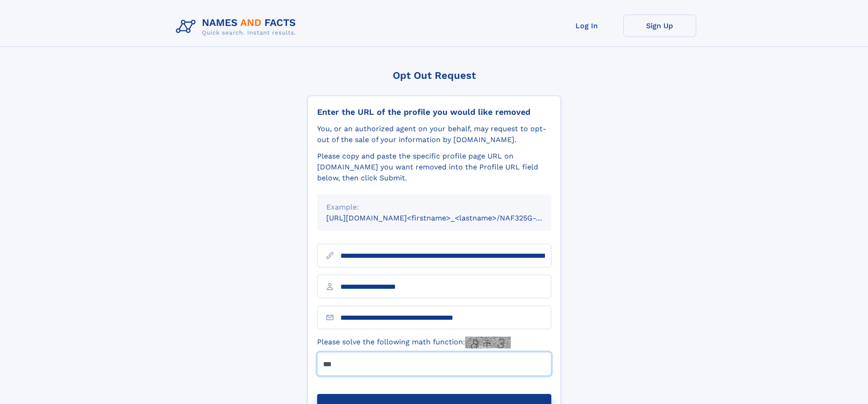 Image resolution: width=868 pixels, height=404 pixels. What do you see at coordinates (434, 135) in the screenshot?
I see `div: You, or an authorized agent on your behalf, may request to opt-out of the sale of your informatio...` at bounding box center [434, 135].